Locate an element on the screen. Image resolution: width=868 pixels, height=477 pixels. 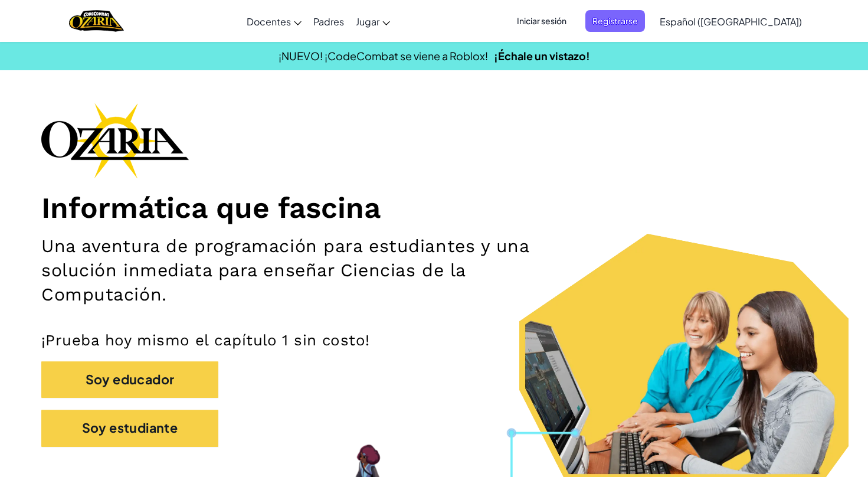
span: Jugar is located at coordinates (367, 21).